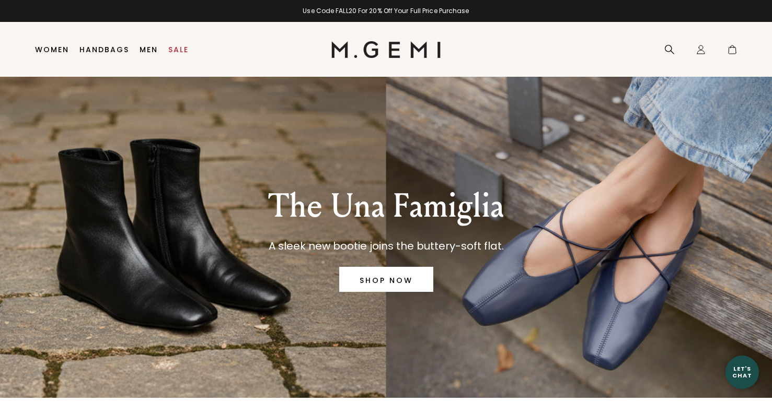 The height and width of the screenshot is (402, 772). What do you see at coordinates (104, 50) in the screenshot?
I see `a: Handbags` at bounding box center [104, 50].